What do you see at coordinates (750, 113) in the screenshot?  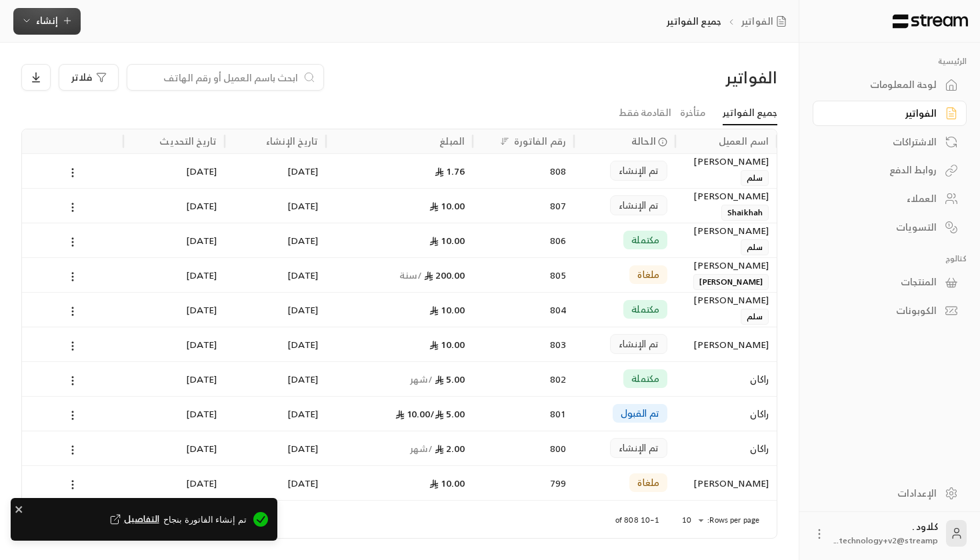 I see `a: جميع الفواتير` at bounding box center [750, 113].